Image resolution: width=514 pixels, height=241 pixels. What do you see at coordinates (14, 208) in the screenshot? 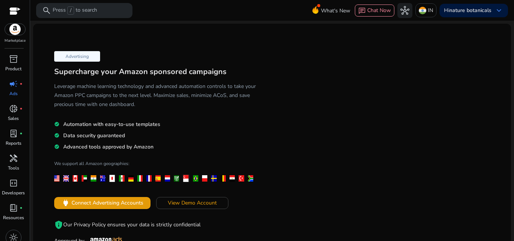
I see `span: book_4` at bounding box center [14, 208].